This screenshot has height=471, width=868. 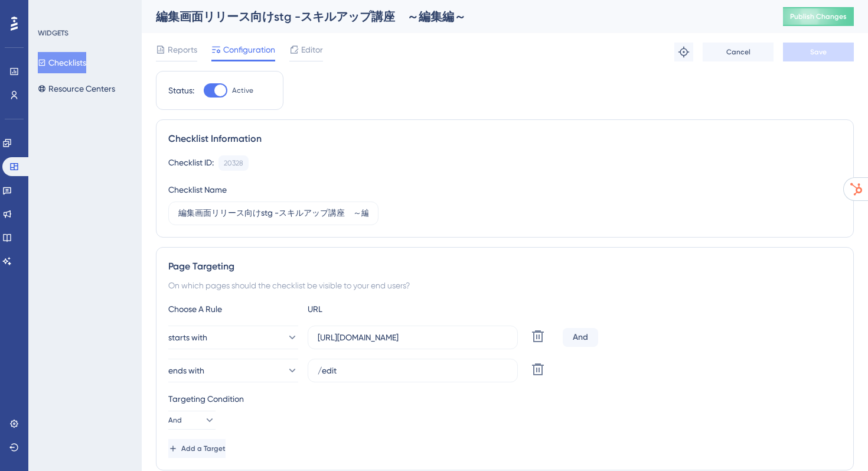 I want to click on button: Save, so click(x=818, y=52).